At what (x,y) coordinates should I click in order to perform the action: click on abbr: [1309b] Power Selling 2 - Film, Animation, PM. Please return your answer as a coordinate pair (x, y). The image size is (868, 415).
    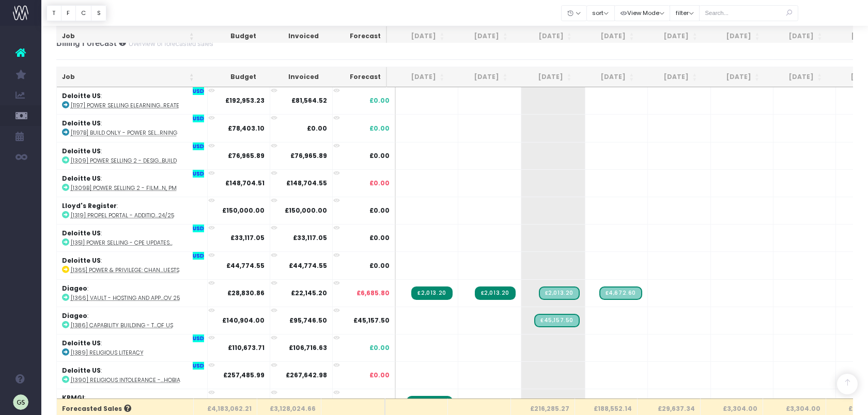
    Looking at the image, I should click on (124, 188).